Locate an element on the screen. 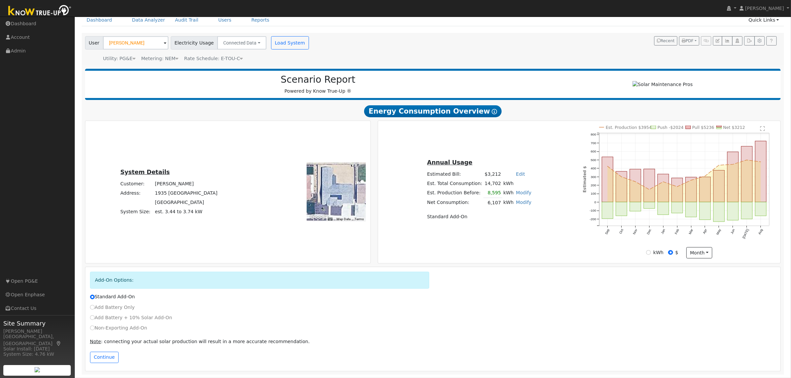 The width and height of the screenshot is (791, 378). td: kWh is located at coordinates (509, 203).